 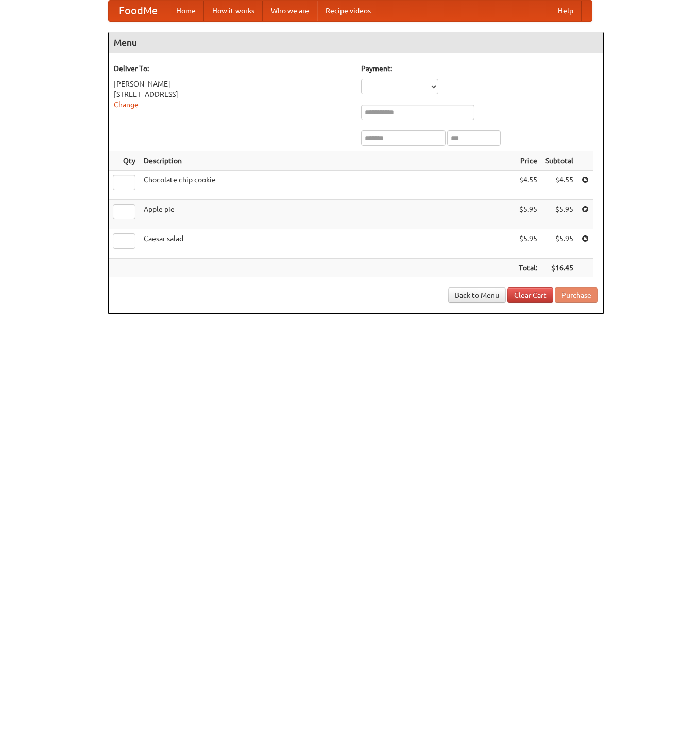 I want to click on th: Description, so click(x=327, y=161).